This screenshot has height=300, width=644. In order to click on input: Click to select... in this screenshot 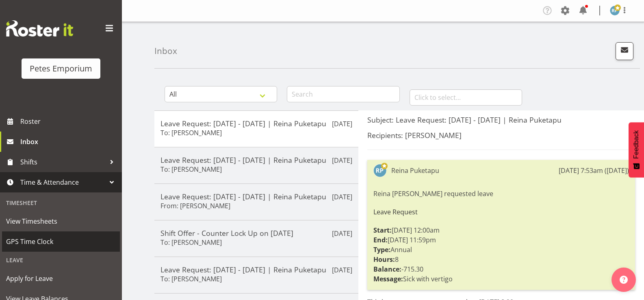, I will do `click(465, 97)`.